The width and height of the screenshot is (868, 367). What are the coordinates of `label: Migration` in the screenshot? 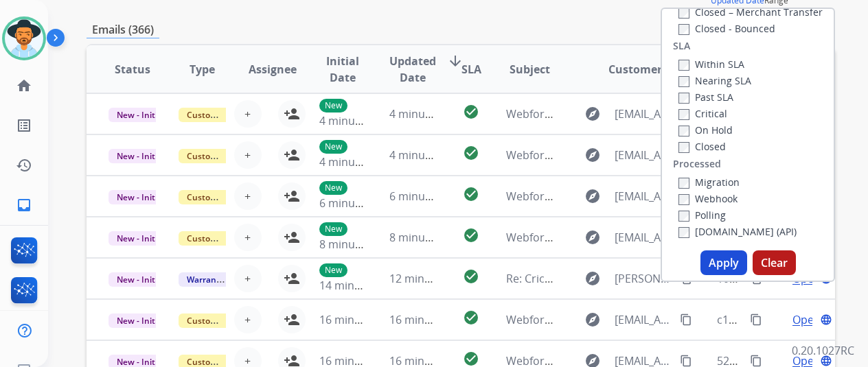 It's located at (708, 182).